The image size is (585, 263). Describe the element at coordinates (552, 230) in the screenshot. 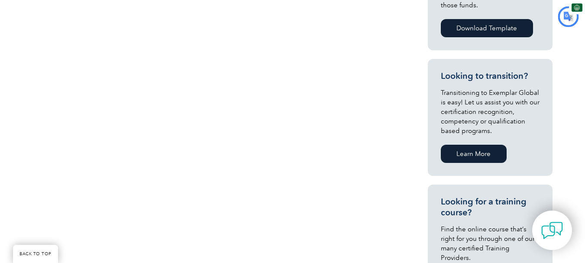

I see `img: contact-chat.png` at that location.